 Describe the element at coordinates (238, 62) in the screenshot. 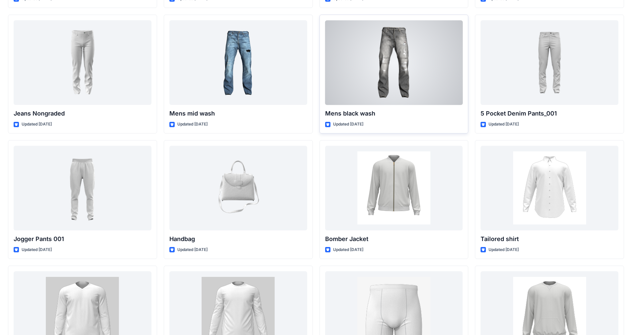

I see `a: Mens mid wash` at that location.